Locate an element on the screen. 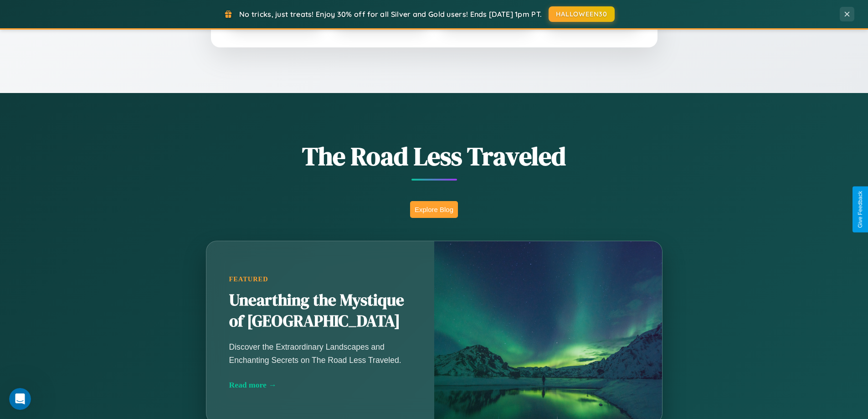  button: HALLOWEEN30 is located at coordinates (581, 14).